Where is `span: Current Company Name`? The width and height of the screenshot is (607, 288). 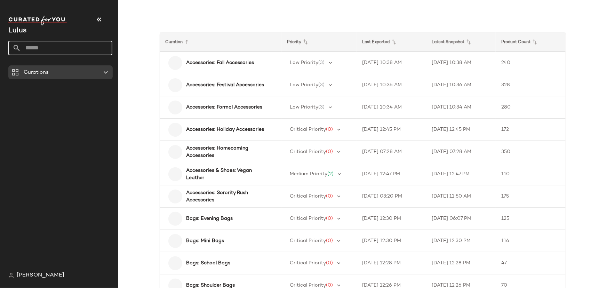 span: Current Company Name is located at coordinates (17, 31).